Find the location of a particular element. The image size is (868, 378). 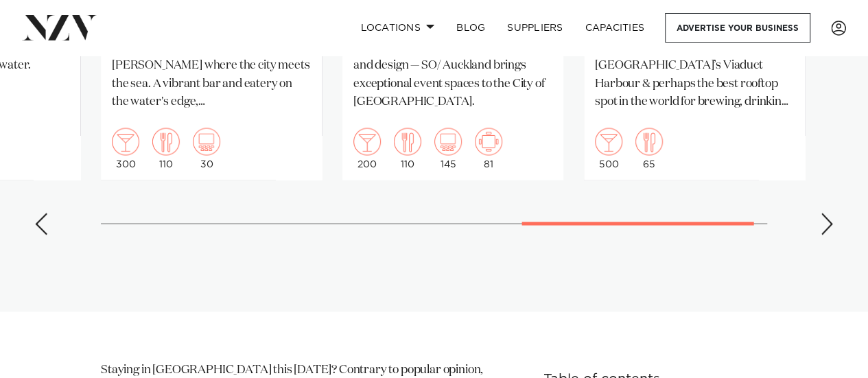

div: 65 is located at coordinates (649, 149).